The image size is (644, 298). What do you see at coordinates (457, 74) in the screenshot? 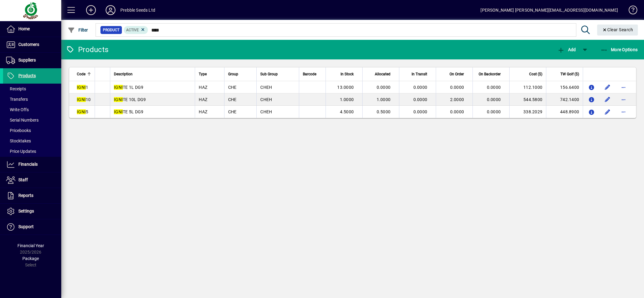
I see `span: On Order` at bounding box center [457, 74].